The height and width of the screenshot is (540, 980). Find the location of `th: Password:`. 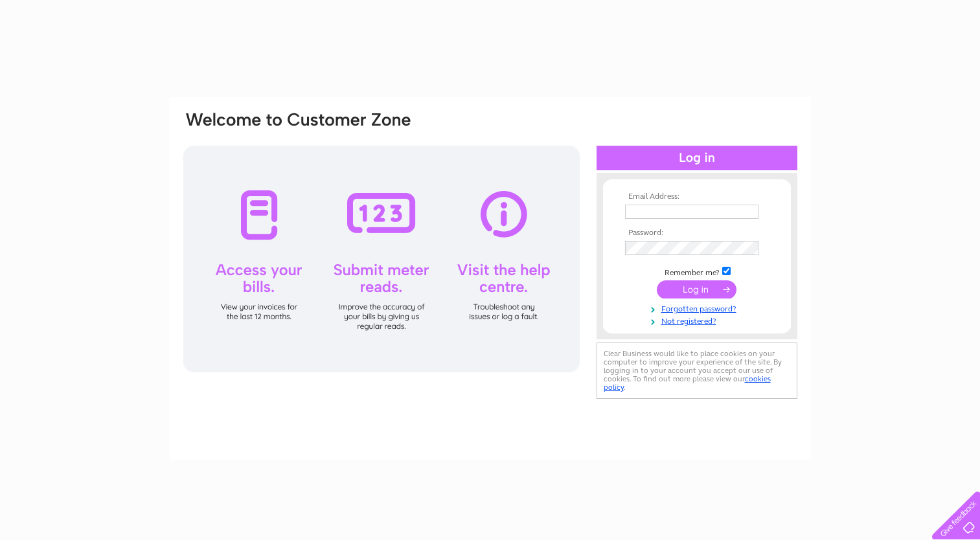

th: Password: is located at coordinates (696, 233).